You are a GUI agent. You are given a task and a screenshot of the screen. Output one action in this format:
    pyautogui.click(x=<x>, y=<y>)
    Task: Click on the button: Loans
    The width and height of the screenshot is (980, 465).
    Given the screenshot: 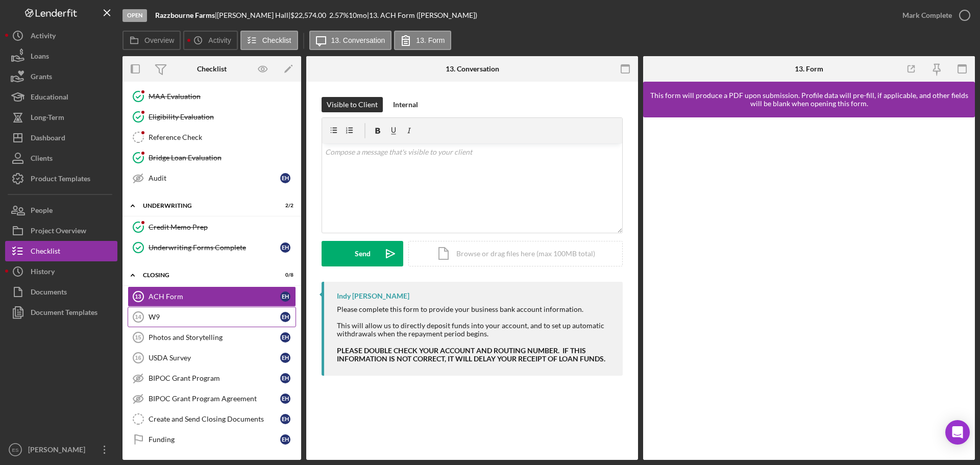 What is the action you would take?
    pyautogui.click(x=61, y=56)
    